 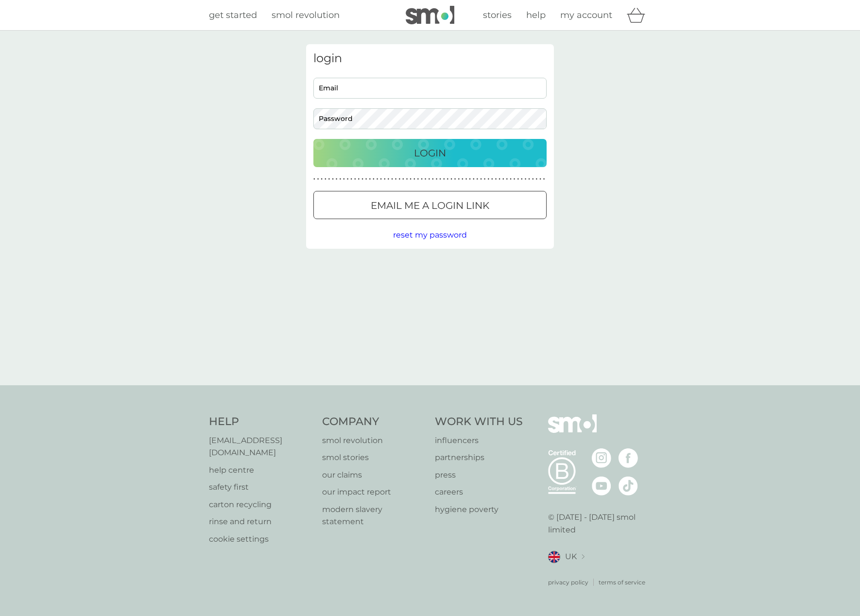 What do you see at coordinates (478, 510) in the screenshot?
I see `a: hygiene poverty` at bounding box center [478, 510].